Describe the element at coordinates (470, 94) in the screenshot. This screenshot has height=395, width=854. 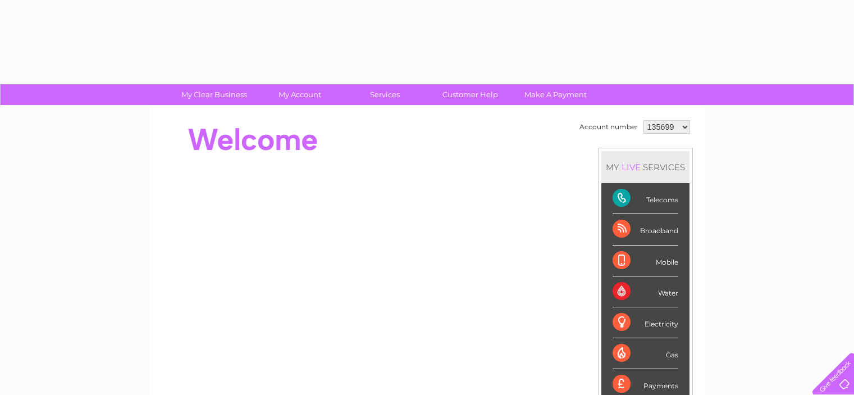
I see `a: Customer Help` at that location.